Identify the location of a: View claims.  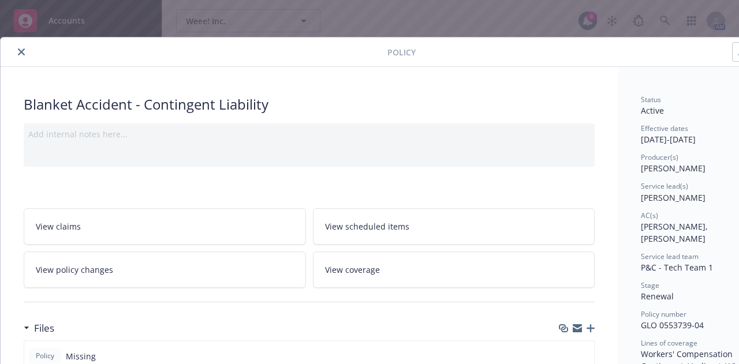
(165, 226).